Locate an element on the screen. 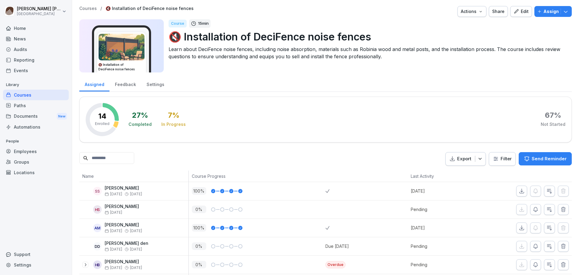 This screenshot has height=275, width=579. a: Events is located at coordinates (36, 70).